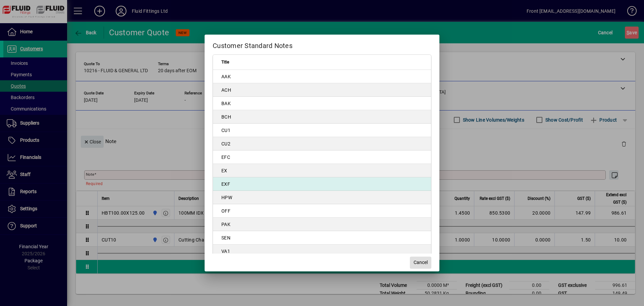 This screenshot has width=644, height=306. Describe the element at coordinates (322, 76) in the screenshot. I see `td: AAK` at that location.